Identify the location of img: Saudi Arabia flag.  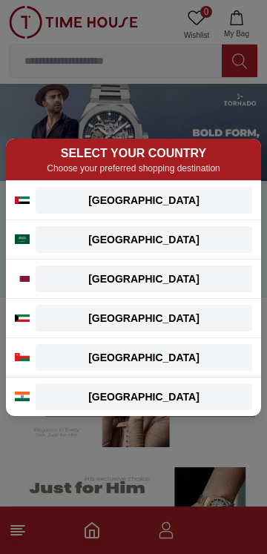
(22, 239).